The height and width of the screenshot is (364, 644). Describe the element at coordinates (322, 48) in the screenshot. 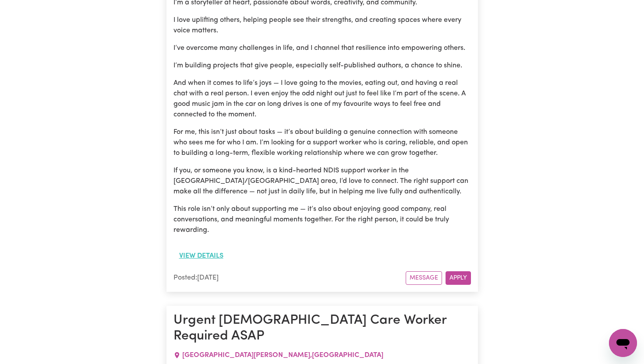

I see `p: I’ve overcome many challenges in life, and I channel that resilience into empowering others.` at that location.